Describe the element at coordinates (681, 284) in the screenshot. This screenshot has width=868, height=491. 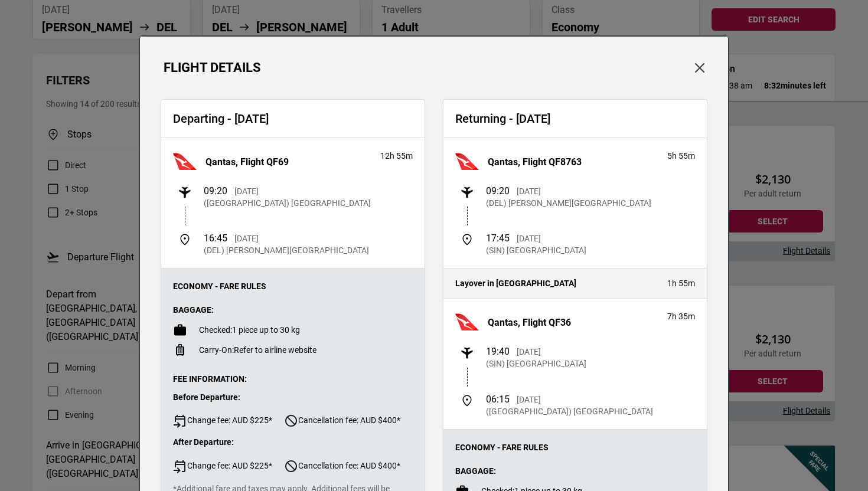
I see `p: 1h 55m` at that location.